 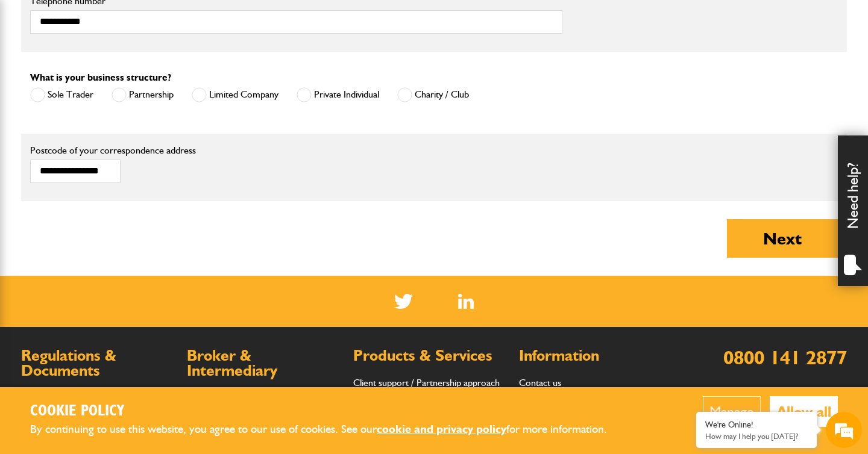 I want to click on button: Next, so click(x=782, y=239).